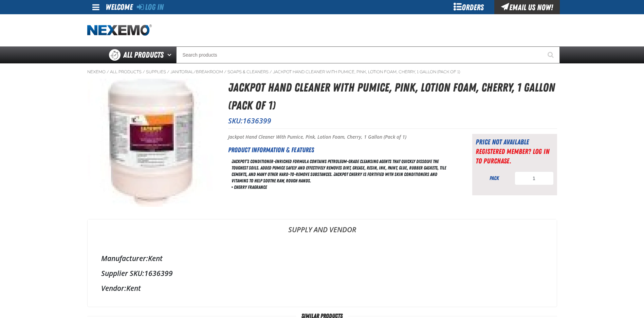 Image resolution: width=644 pixels, height=318 pixels. Describe the element at coordinates (322, 230) in the screenshot. I see `a: Supply and Vendor` at that location.